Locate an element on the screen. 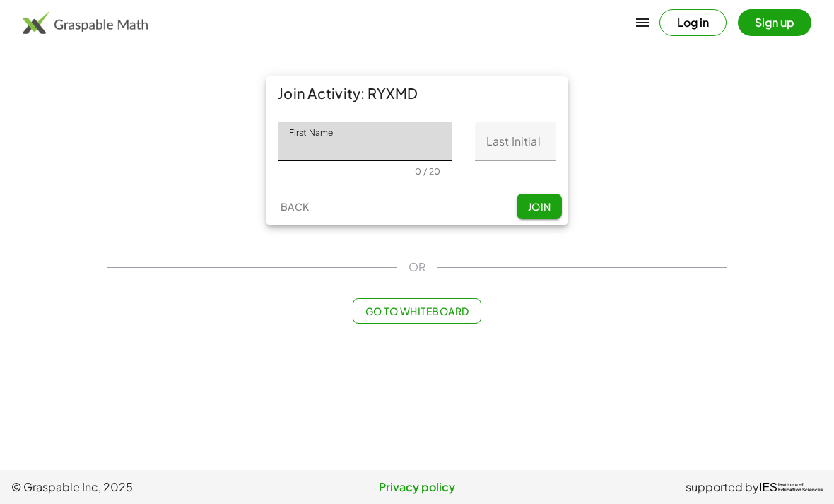  button: Log in is located at coordinates (693, 23).